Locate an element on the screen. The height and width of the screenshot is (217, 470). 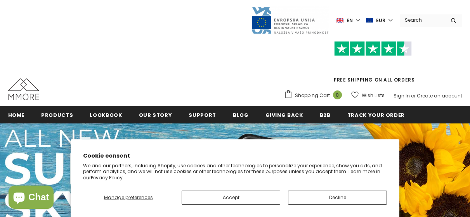
span: FREE SHIPPING ON ALL ORDERS is located at coordinates (373, 64).